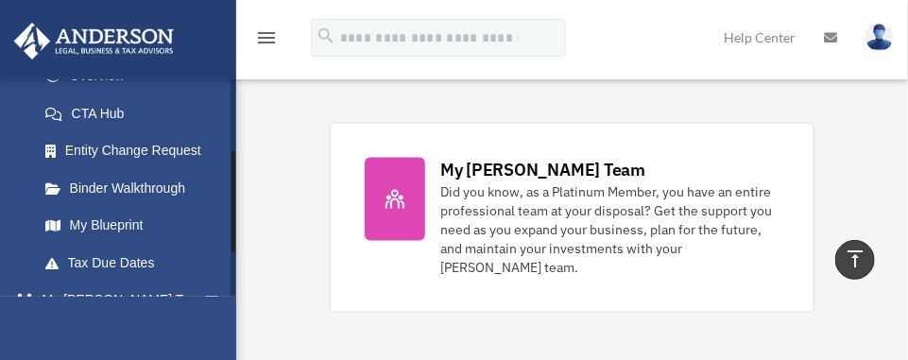 The height and width of the screenshot is (360, 908). I want to click on div: Did you know, as a Platinum Member, you have an entire professional team at your disposal? Get th..., so click(610, 231).